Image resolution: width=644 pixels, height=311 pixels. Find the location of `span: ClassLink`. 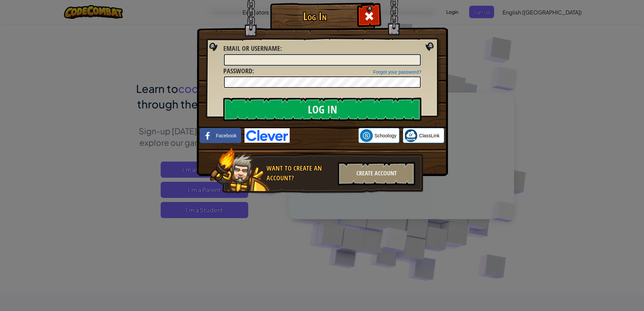

span: ClassLink is located at coordinates (429, 136).